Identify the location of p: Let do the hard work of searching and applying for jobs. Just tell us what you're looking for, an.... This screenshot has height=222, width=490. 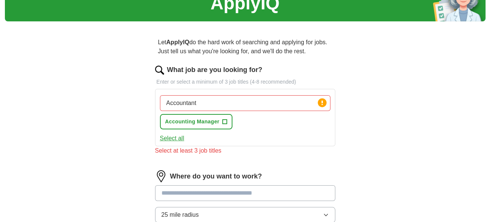
(245, 47).